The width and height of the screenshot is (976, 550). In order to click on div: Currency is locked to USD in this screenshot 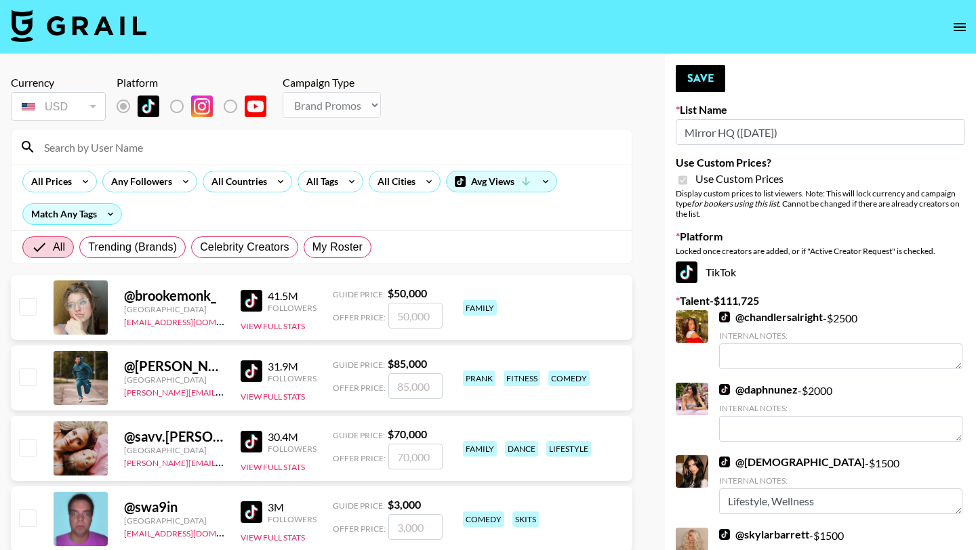, I will do `click(58, 106)`.